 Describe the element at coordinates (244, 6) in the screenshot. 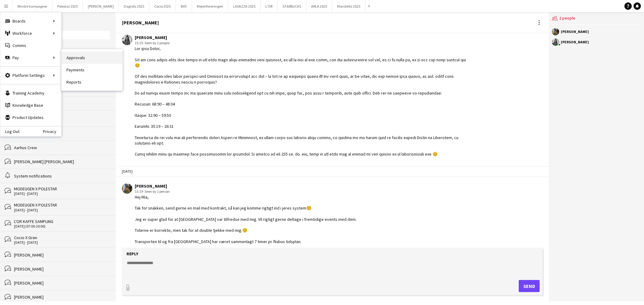

I see `button: LAVAZZA 2025` at that location.